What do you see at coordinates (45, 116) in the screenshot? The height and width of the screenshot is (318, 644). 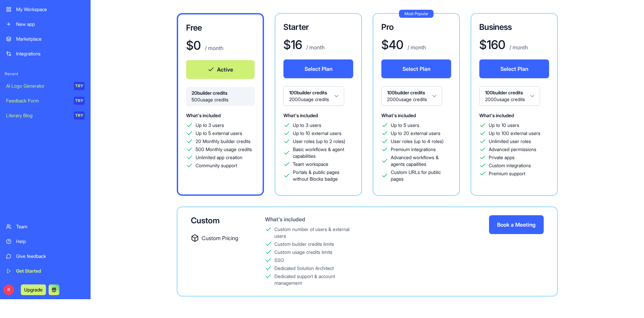 I see `a: Literary BlogTRY` at bounding box center [45, 116].